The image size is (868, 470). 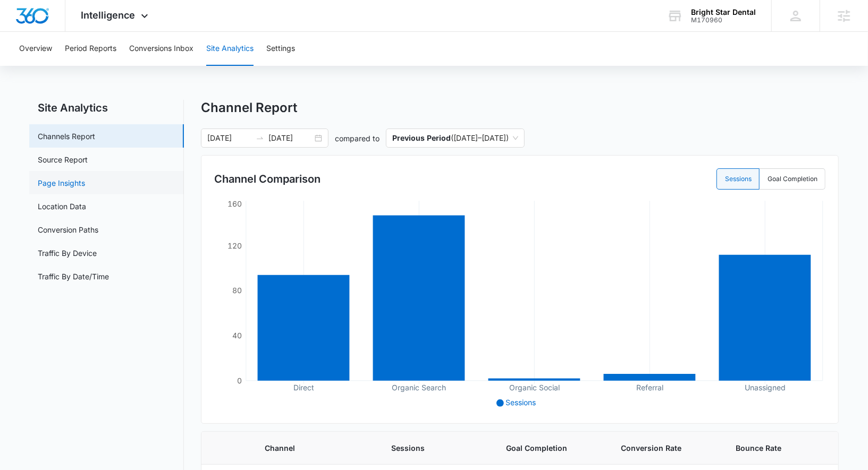 What do you see at coordinates (260, 138) in the screenshot?
I see `span: swap-right` at bounding box center [260, 138].